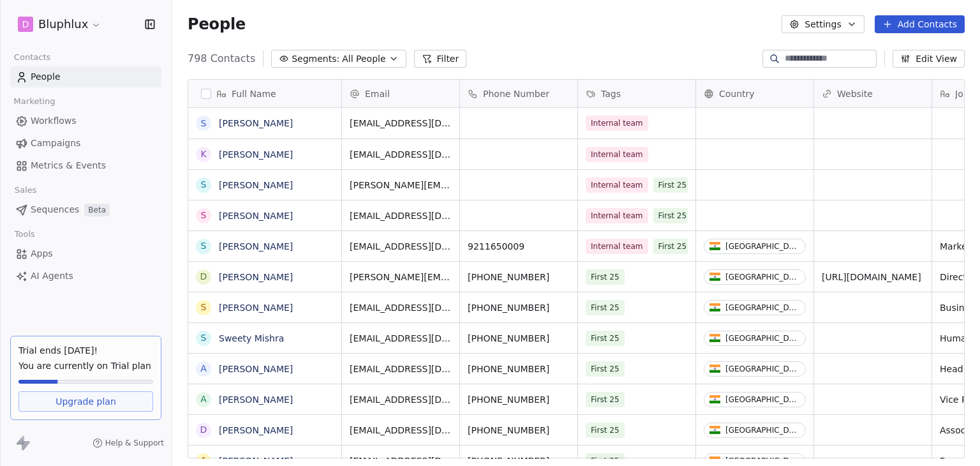 Image resolution: width=980 pixels, height=466 pixels. I want to click on button: Add Contacts, so click(919, 25).